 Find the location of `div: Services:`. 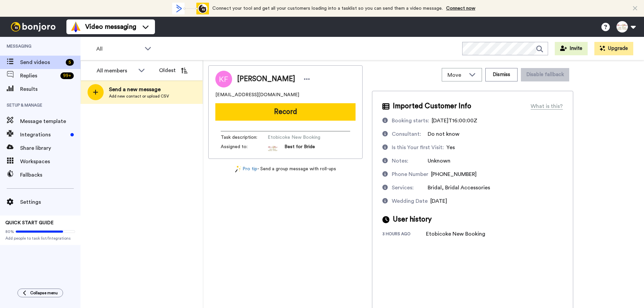

div: Services: is located at coordinates (403, 188).